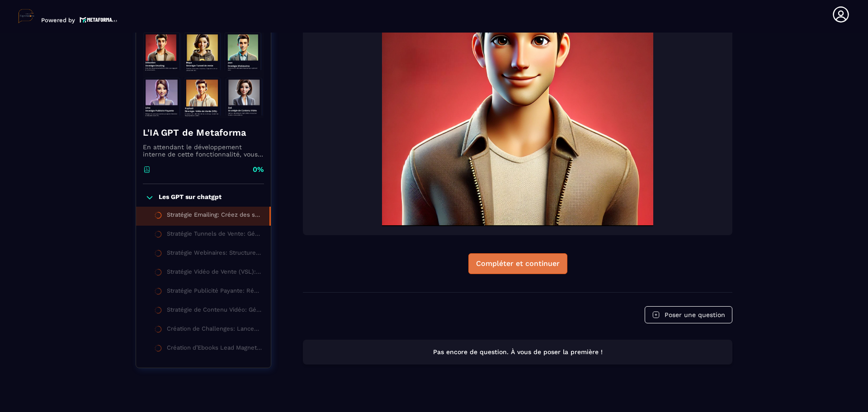  What do you see at coordinates (689, 315) in the screenshot?
I see `button: Poser une question` at bounding box center [689, 315].